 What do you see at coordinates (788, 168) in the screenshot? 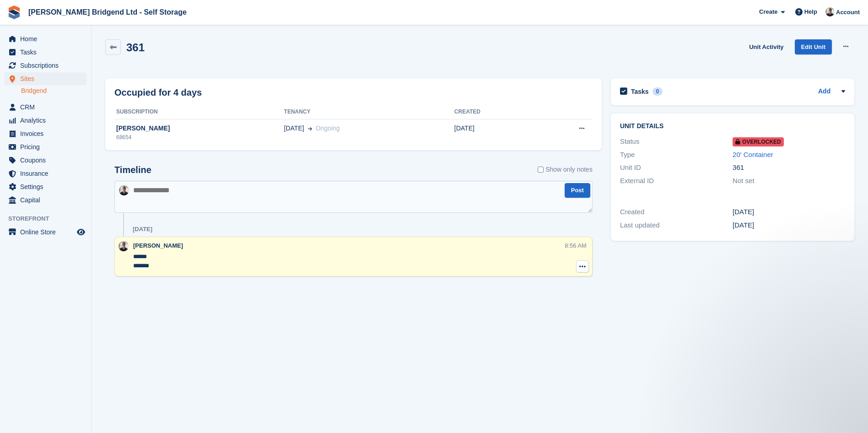
I see `div: 361` at bounding box center [788, 168].